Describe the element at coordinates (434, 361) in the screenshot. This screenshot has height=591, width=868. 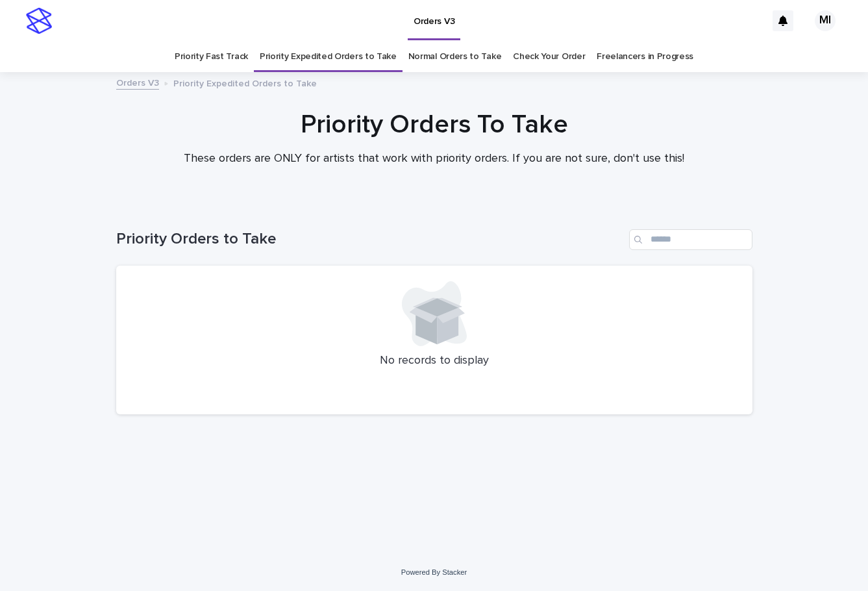
I see `p: No records to display` at that location.